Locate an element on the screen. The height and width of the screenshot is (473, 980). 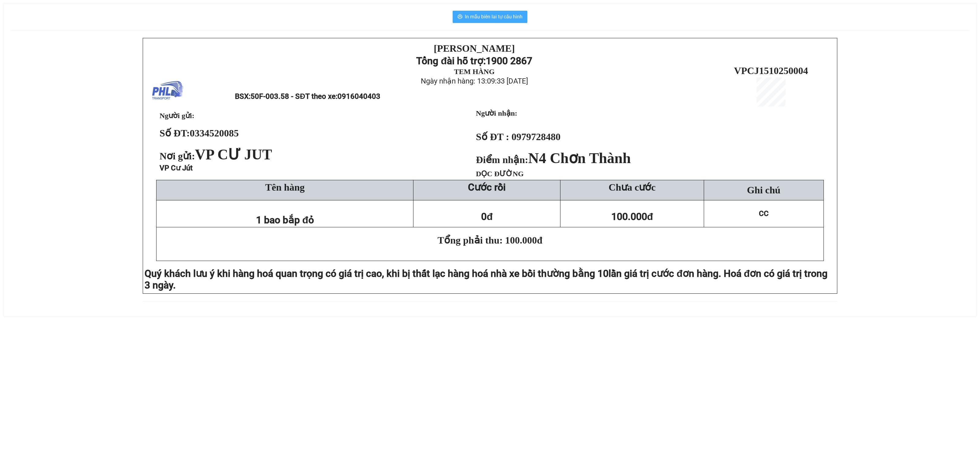
strong: Điểm nhận: is located at coordinates (554, 160).